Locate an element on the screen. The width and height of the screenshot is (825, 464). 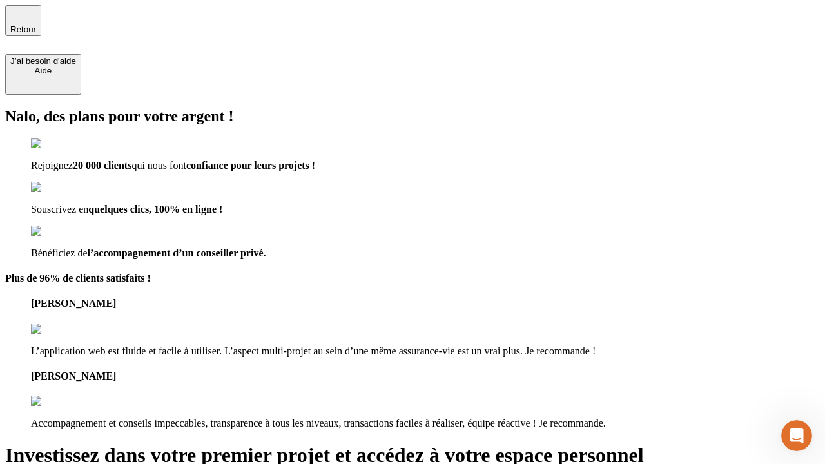
span: Rejoignez is located at coordinates (52, 165).